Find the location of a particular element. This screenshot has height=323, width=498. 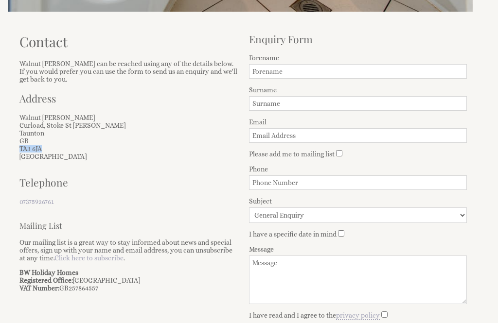

input: Phone Number is located at coordinates (358, 183).